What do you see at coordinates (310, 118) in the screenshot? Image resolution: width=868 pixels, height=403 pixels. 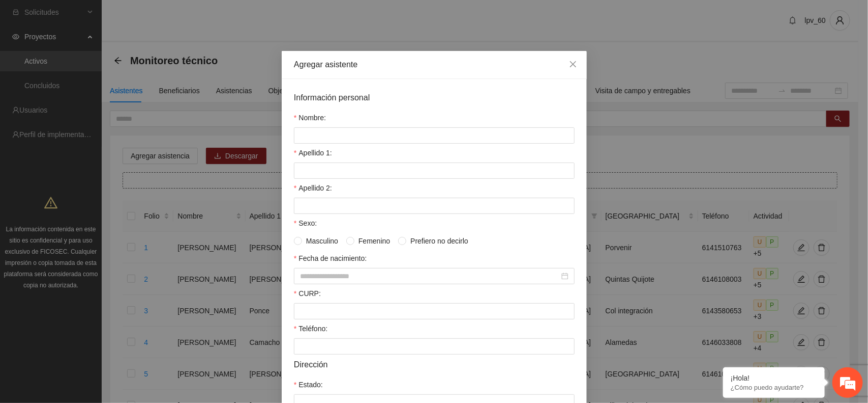 I see `label: Nombre:` at bounding box center [310, 118].